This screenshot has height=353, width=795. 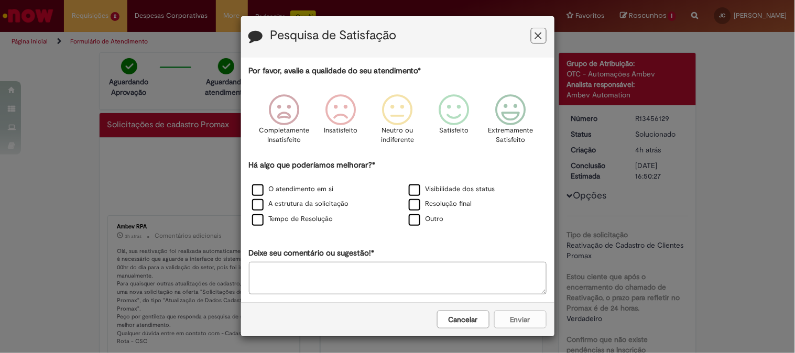 What do you see at coordinates (454, 122) in the screenshot?
I see `div: Satisfeito` at bounding box center [454, 122].